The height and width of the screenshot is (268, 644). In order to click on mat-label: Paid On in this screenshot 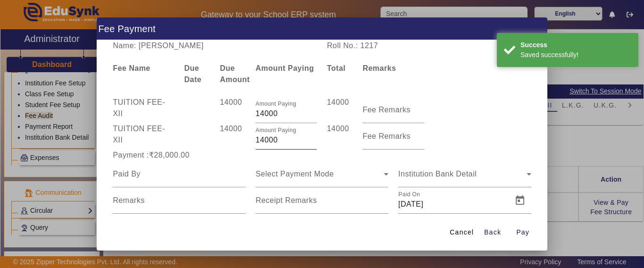, I will do `click(409, 194)`.